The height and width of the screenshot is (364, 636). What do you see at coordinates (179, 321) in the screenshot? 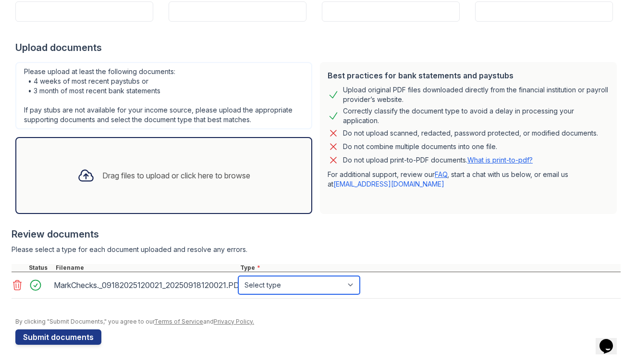
I see `a: Terms of Service` at bounding box center [179, 321].